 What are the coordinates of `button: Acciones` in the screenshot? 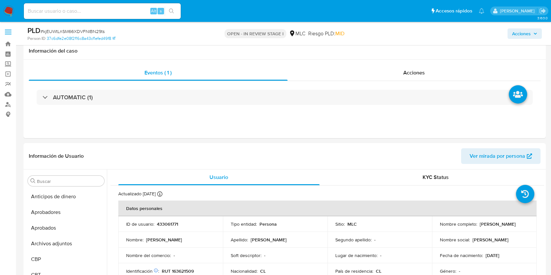 It's located at (525, 34).